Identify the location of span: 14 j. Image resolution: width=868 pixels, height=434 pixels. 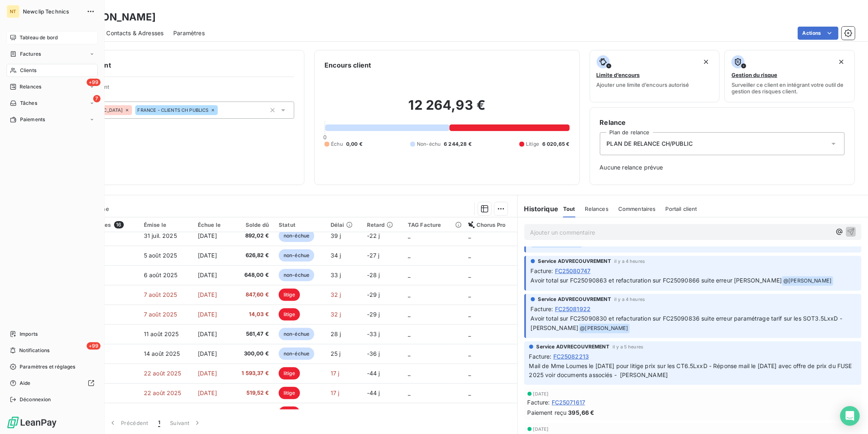
(335, 412).